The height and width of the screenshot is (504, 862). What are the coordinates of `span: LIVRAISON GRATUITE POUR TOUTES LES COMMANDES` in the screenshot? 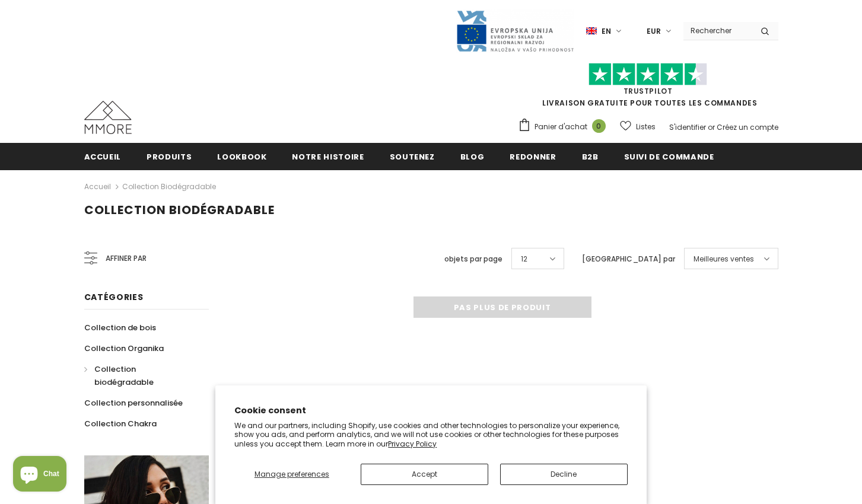 It's located at (648, 88).